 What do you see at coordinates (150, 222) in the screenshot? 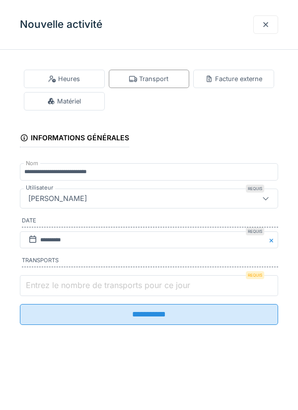
I see `label: Date` at bounding box center [150, 222].